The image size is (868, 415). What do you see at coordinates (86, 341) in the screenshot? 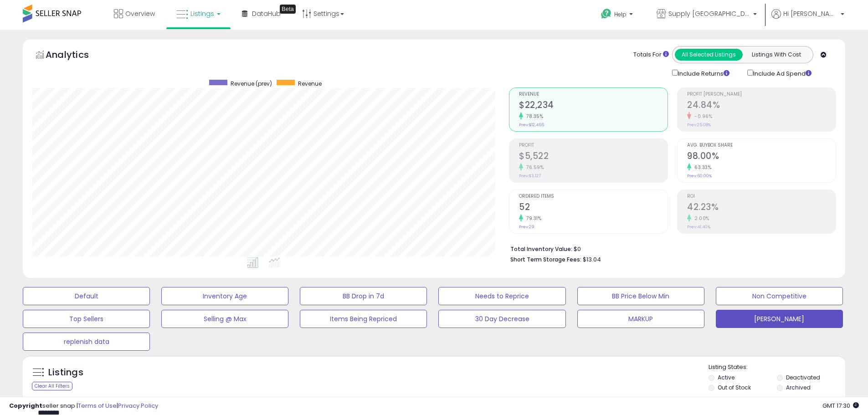
I see `button: replenish data` at bounding box center [86, 341].